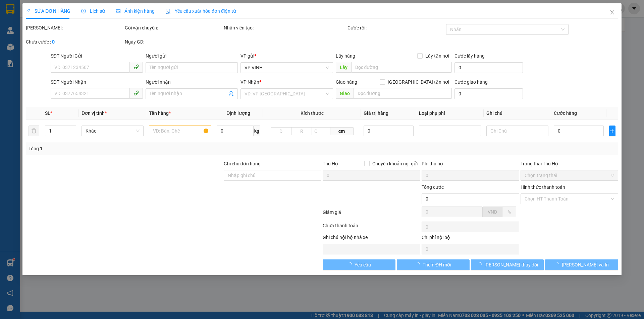  Describe the element at coordinates (238, 113) in the screenshot. I see `span: Định lượng` at that location.